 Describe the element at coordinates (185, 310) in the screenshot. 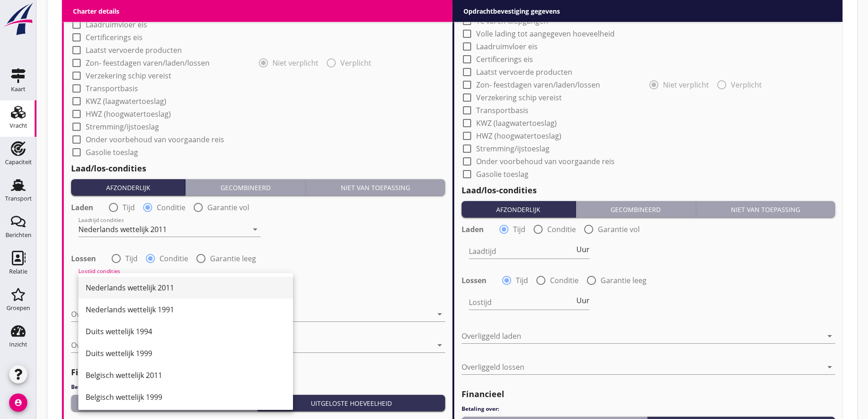

I see `div: Nederlands wettelijk 1991` at that location.